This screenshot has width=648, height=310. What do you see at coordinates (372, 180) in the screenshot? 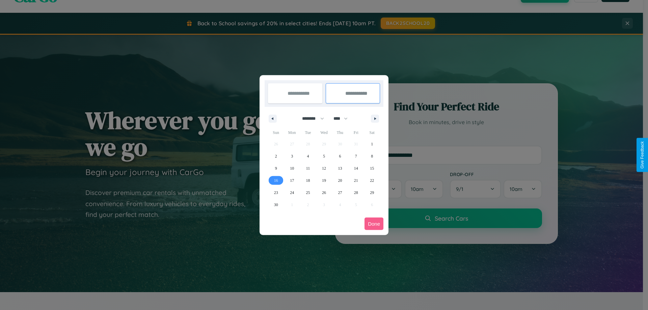
I see `button: 22` at bounding box center [372, 180].